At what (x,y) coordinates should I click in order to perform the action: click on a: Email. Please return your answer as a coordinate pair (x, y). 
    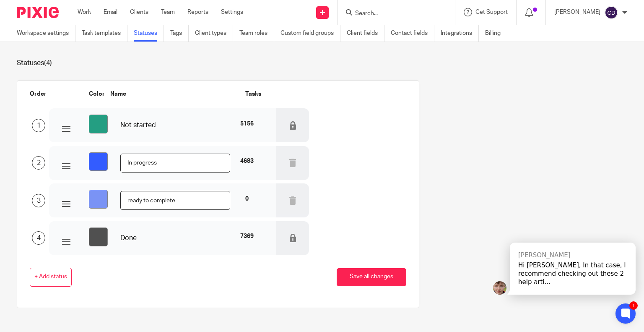
    Looking at the image, I should click on (110, 12).